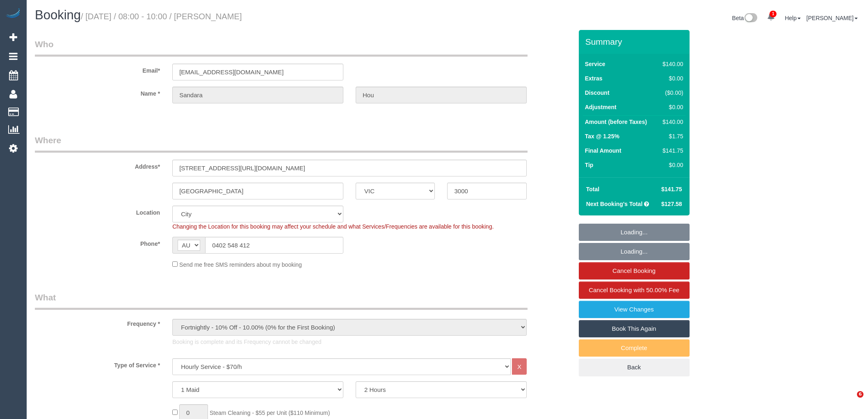  I want to click on label: Final Amount, so click(603, 150).